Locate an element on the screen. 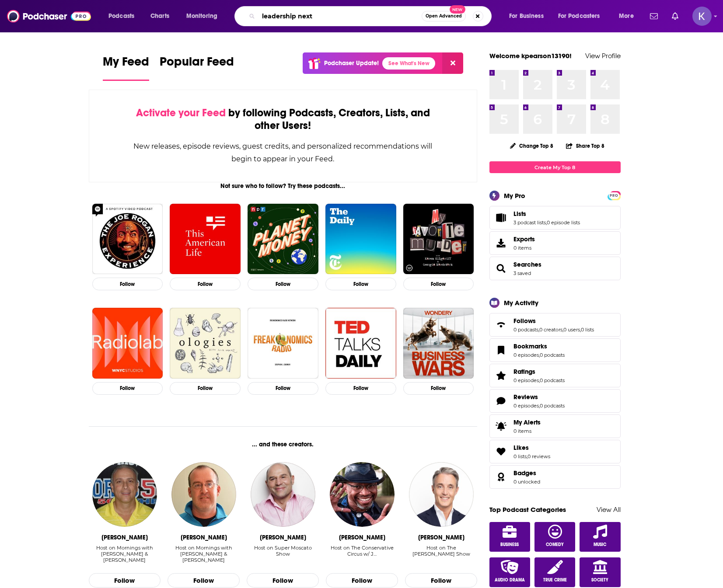 This screenshot has width=723, height=588. span: My Feed is located at coordinates (126, 64).